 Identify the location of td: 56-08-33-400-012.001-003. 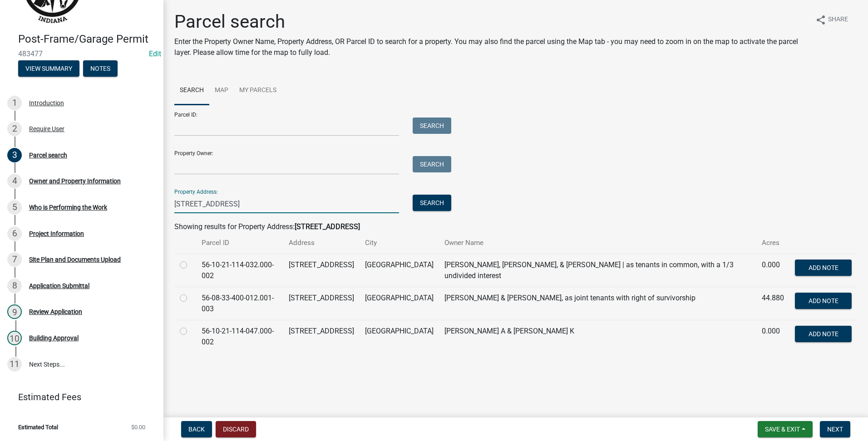
(239, 303).